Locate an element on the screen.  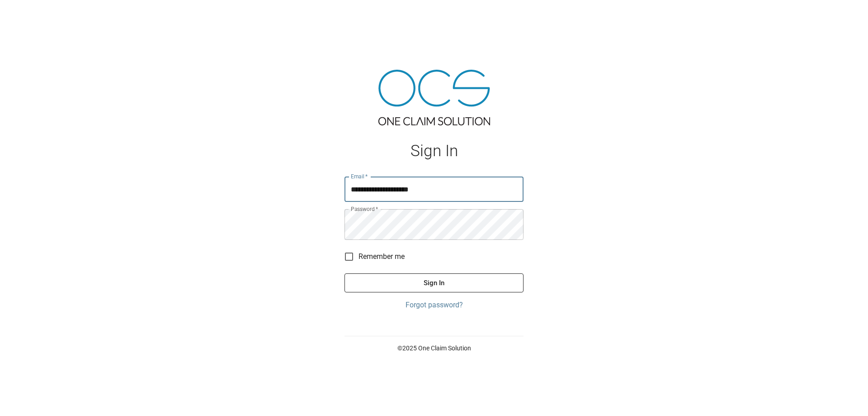
a: Forgot password? is located at coordinates (434, 305).